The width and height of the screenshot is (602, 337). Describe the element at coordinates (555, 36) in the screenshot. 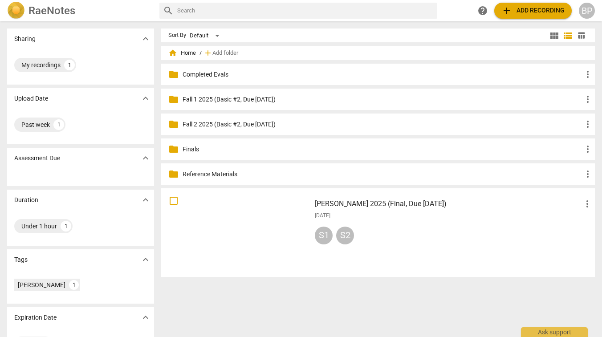

I see `span: view_module` at that location.